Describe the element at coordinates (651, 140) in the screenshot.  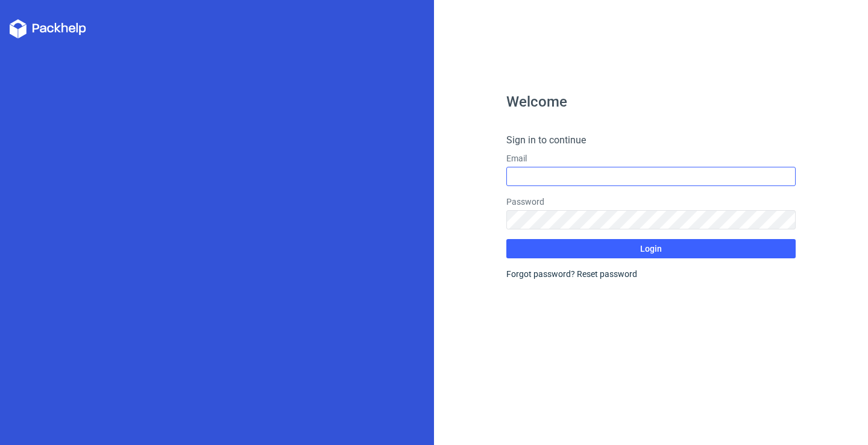
I see `h4: Sign in to continue` at that location.